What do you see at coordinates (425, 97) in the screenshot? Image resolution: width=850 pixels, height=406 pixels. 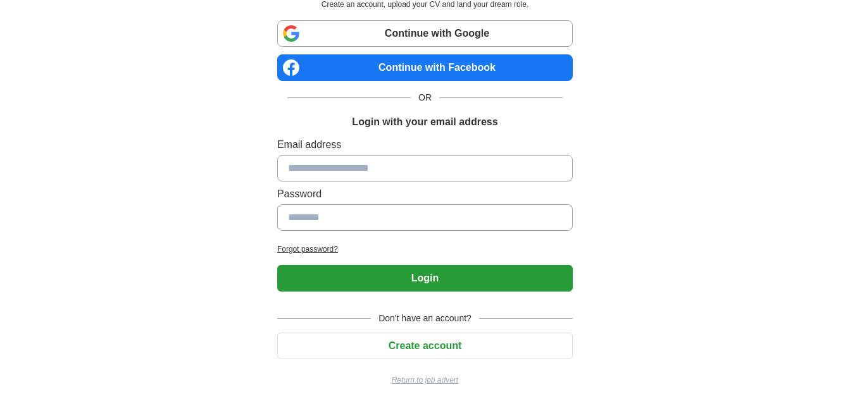 I see `span: OR` at bounding box center [425, 97].